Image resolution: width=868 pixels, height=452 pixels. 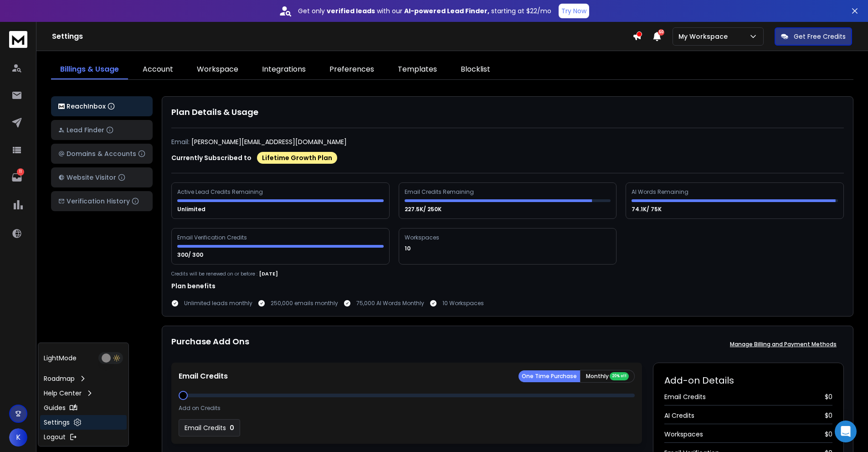 What do you see at coordinates (218, 303) in the screenshot?
I see `p: Unlimited leads monthly` at bounding box center [218, 303].